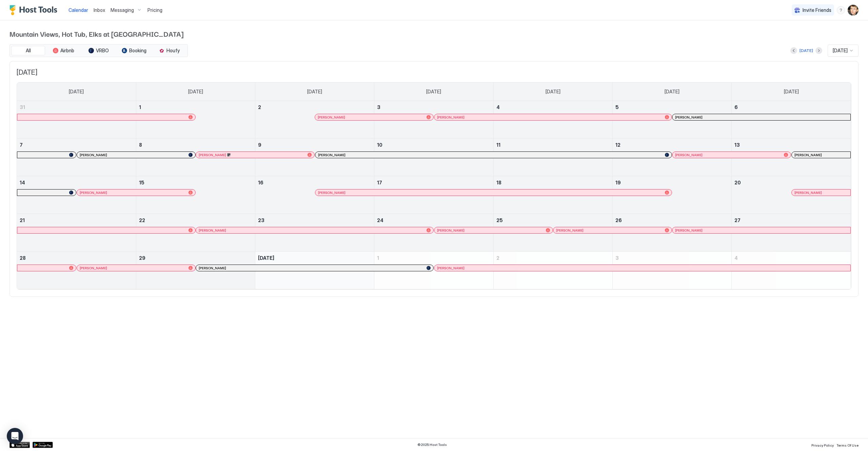 The width and height of the screenshot is (868, 451). Describe the element at coordinates (20, 445) in the screenshot. I see `div: App Store` at that location.